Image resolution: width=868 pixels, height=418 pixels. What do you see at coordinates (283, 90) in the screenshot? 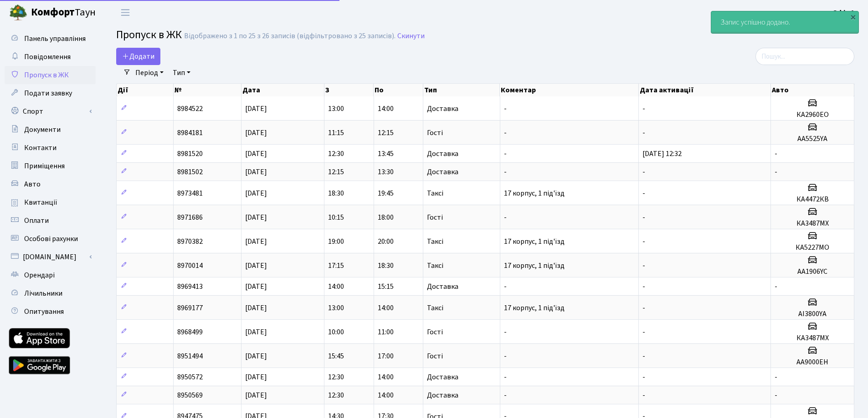
I see `th: Дата` at bounding box center [283, 90].